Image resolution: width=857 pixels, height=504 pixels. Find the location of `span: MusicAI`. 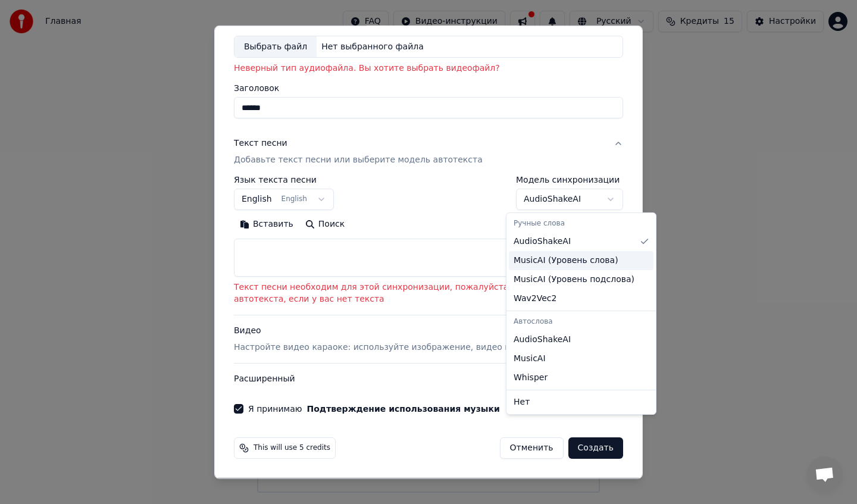

span: MusicAI is located at coordinates (529, 359).